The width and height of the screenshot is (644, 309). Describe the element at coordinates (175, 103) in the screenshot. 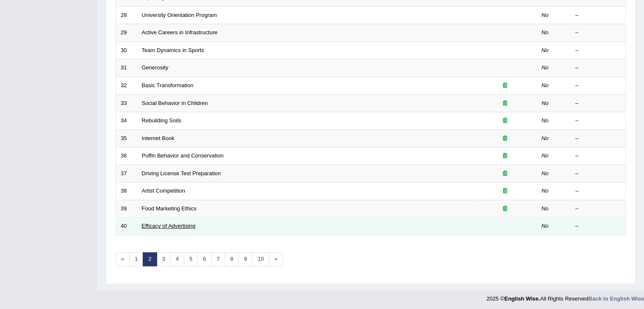

I see `a: Social Behavior in Children` at that location.